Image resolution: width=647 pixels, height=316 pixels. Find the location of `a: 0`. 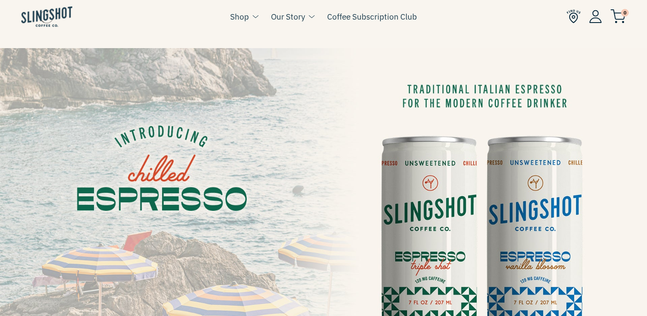

a: 0 is located at coordinates (618, 16).